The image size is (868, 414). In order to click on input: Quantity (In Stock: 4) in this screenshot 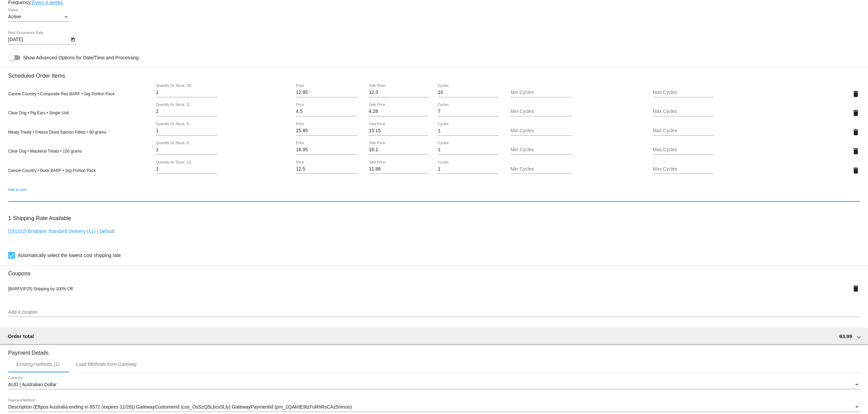, I will do `click(186, 131)`.